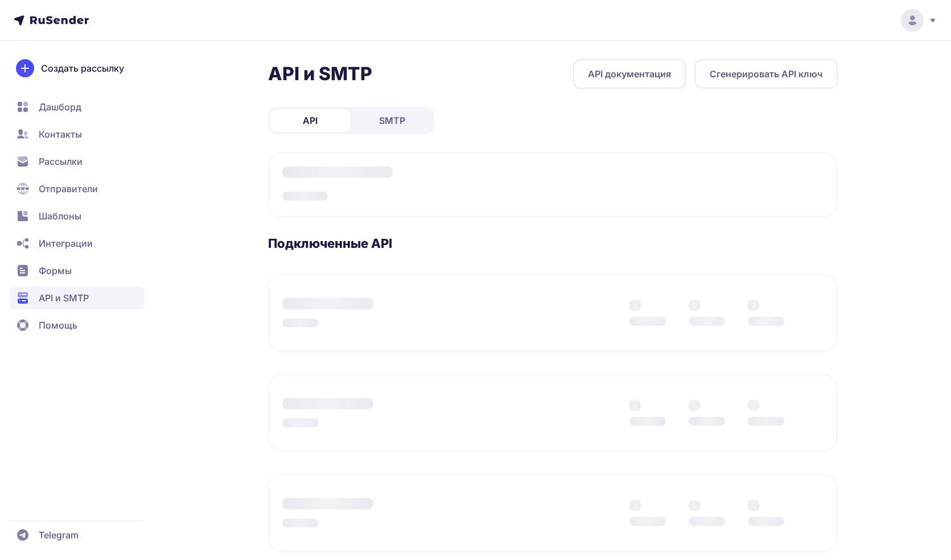 This screenshot has height=560, width=951. Describe the element at coordinates (60, 216) in the screenshot. I see `span: Шаблоны` at that location.